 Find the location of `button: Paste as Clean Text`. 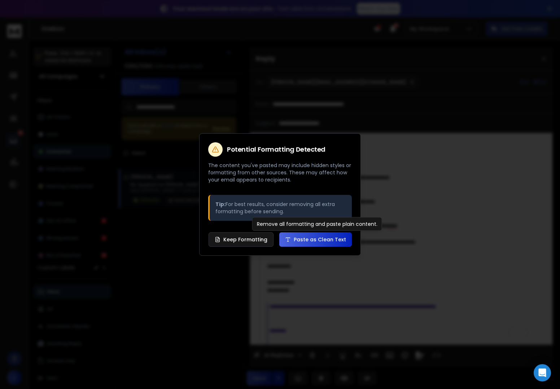

button: Paste as Clean Text is located at coordinates (315, 240).